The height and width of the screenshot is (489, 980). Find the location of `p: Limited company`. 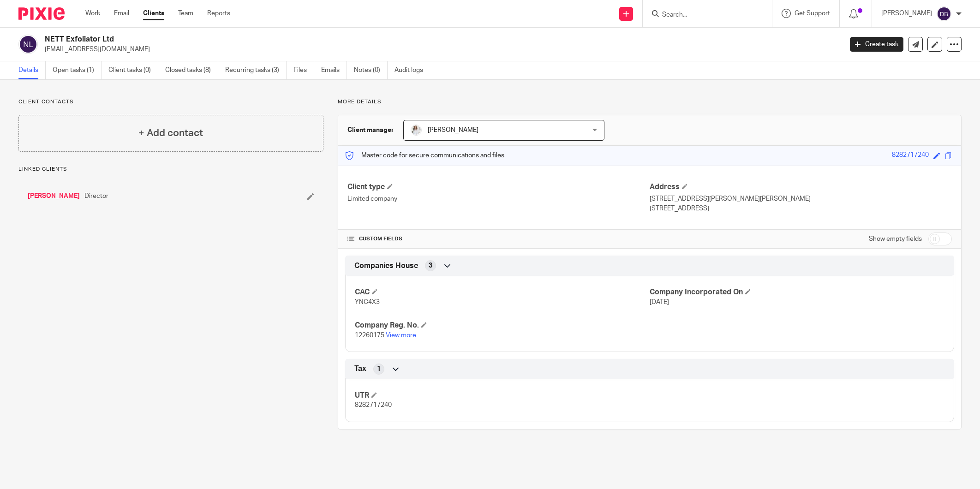

p: Limited company is located at coordinates (498, 199).